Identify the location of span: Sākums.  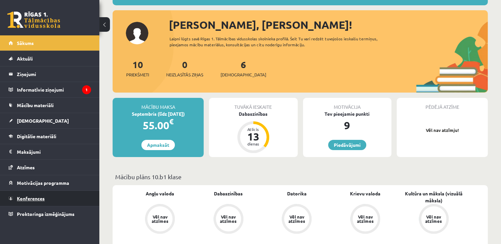
(25, 43).